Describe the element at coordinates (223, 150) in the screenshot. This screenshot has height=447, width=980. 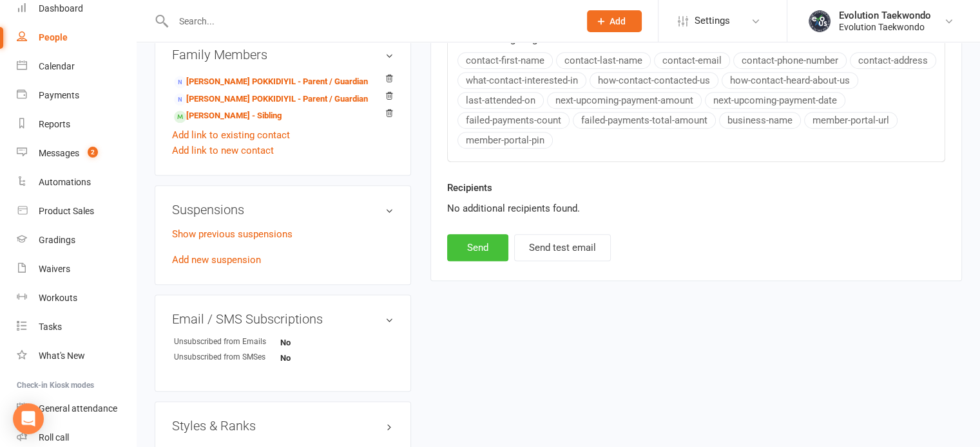
I see `a: Add link to new contact` at that location.